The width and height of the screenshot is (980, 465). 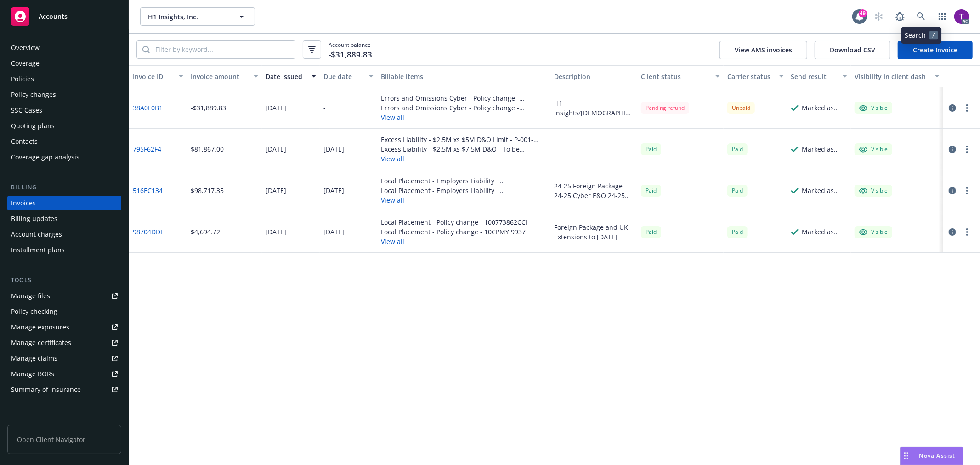 I want to click on a: Installment plans, so click(x=64, y=250).